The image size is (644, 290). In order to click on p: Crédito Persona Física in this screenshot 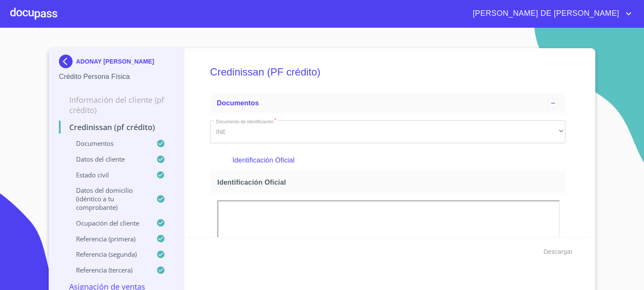, I will do `click(116, 77)`.